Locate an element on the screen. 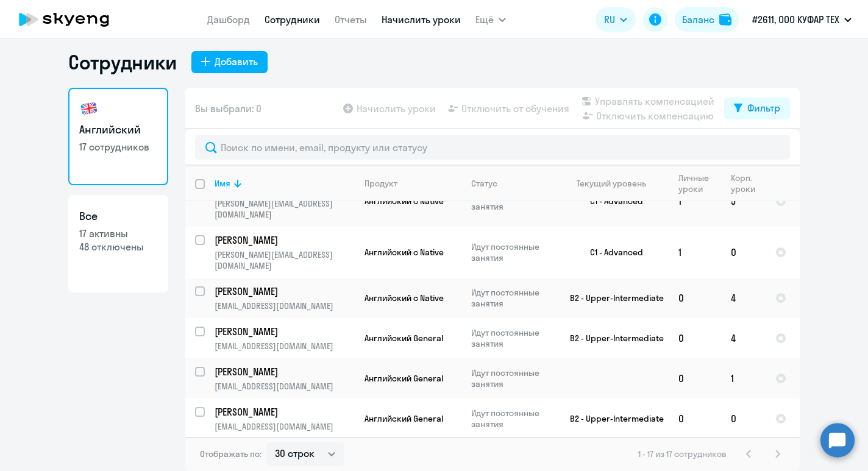 Image resolution: width=868 pixels, height=471 pixels. button: RU is located at coordinates (616, 19).